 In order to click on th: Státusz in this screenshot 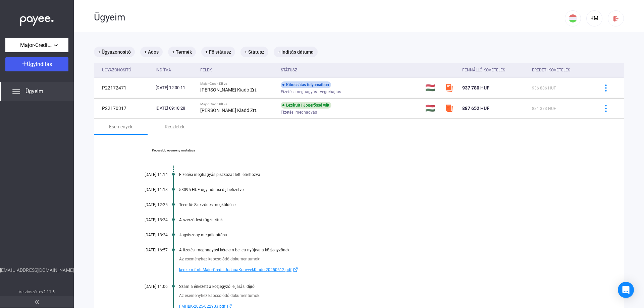, I will do `click(350, 70)`.